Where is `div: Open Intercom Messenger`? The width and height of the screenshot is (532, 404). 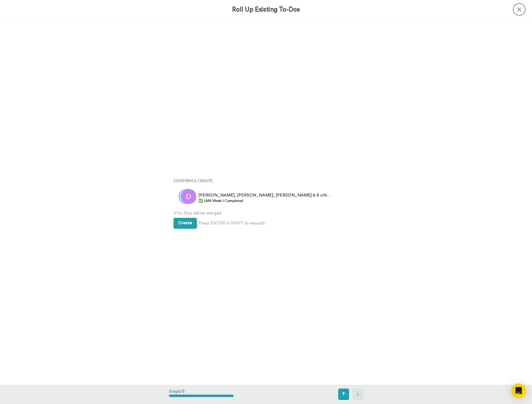
div: Open Intercom Messenger is located at coordinates (519, 390).